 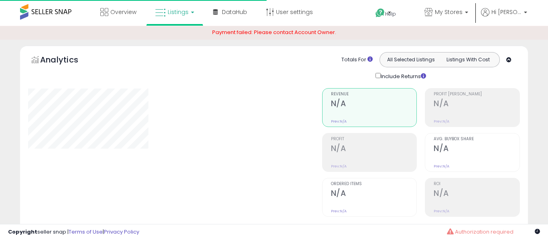 I want to click on span: DataHub, so click(x=234, y=12).